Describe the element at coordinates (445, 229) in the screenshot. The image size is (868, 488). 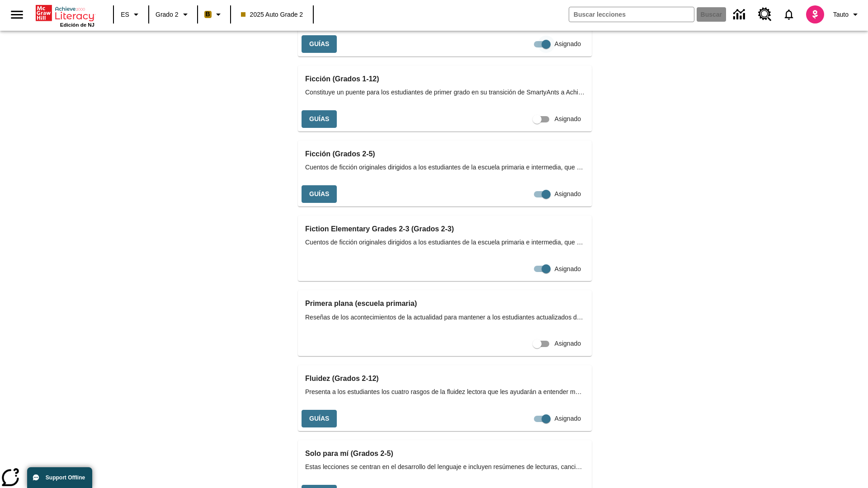
I see `h3: Fiction Elementary Grades 2-3 (Grados 2-3)` at that location.